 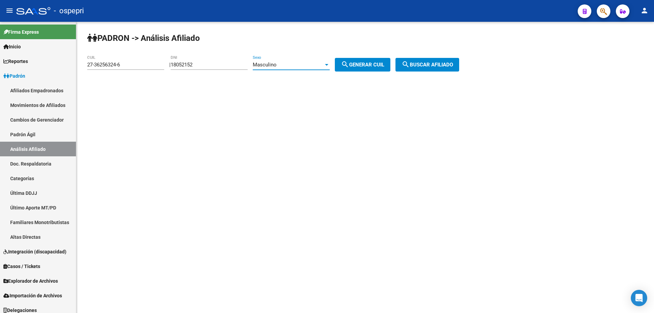 I want to click on mat-icon: menu, so click(x=10, y=11).